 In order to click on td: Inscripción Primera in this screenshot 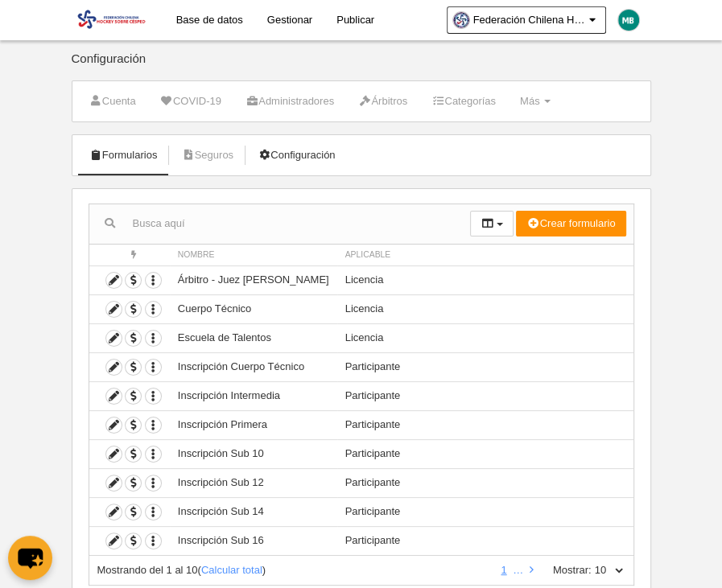, I will do `click(253, 424)`.